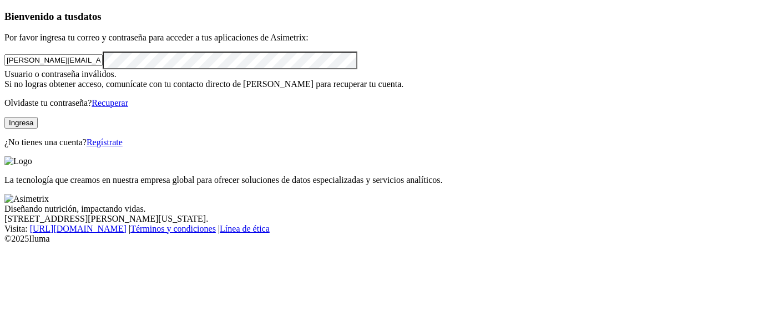 This screenshot has width=758, height=332. I want to click on button: Ingresa, so click(21, 123).